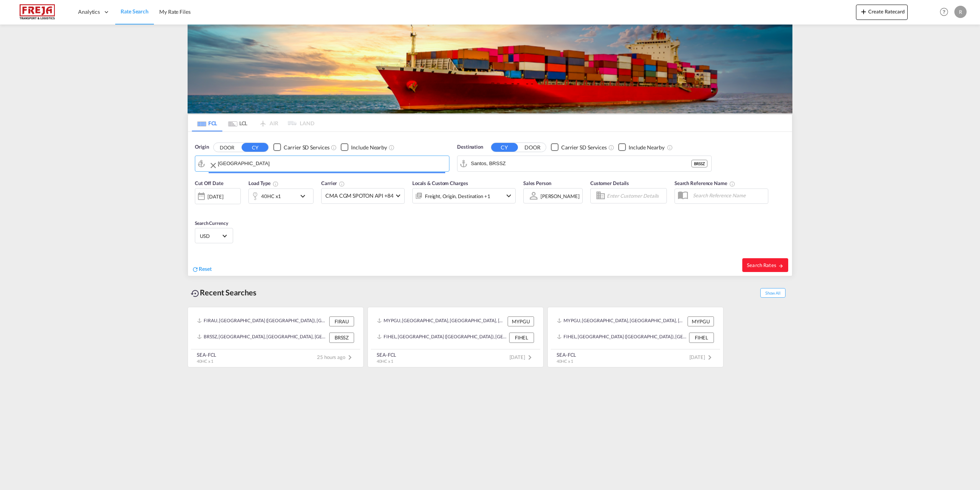 The height and width of the screenshot is (490, 980). What do you see at coordinates (490, 69) in the screenshot?
I see `img: LCL+%26+FCL+BACKGROUND.png` at bounding box center [490, 69].